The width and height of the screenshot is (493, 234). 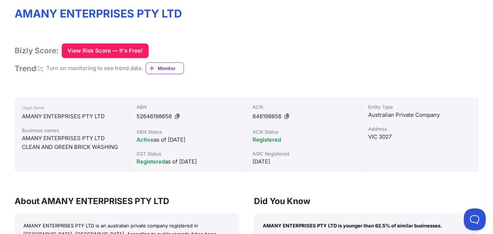 What do you see at coordinates (105, 51) in the screenshot?
I see `button: View Risk Score — It's Free!` at bounding box center [105, 51].